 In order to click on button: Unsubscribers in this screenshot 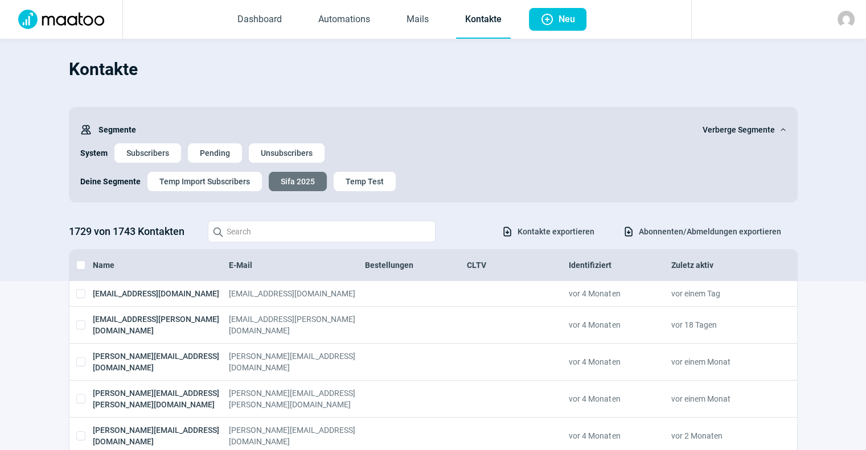, I will do `click(286, 153)`.